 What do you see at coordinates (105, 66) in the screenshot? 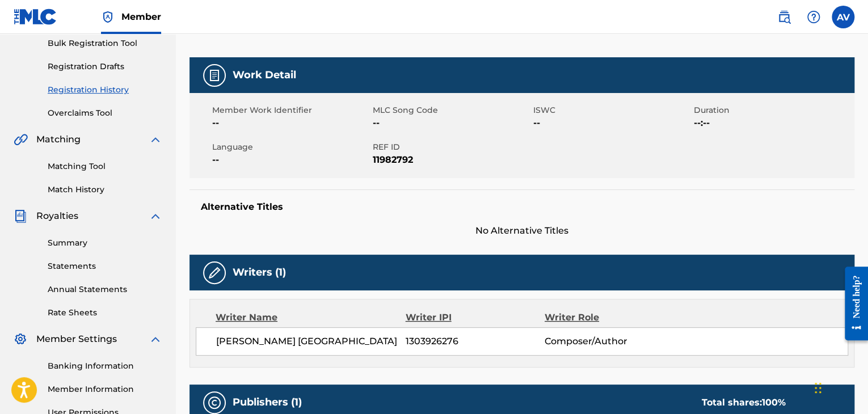
I see `a: Registration Drafts` at bounding box center [105, 66].